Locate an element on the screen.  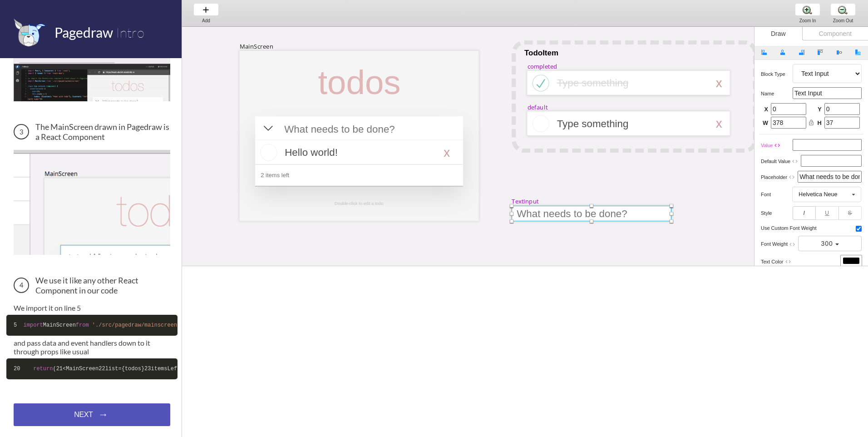
button: S is located at coordinates (849, 213).